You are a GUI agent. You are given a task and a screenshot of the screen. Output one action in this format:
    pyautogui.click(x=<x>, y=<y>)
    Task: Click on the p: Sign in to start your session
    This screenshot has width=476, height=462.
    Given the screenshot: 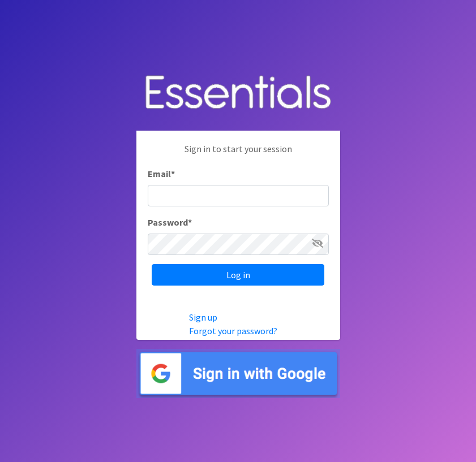 What is the action you would take?
    pyautogui.click(x=238, y=154)
    